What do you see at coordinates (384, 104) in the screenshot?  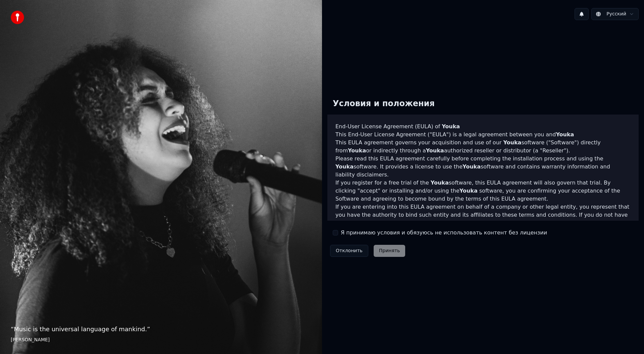 I see `div: Условия и положения` at bounding box center [384, 104].